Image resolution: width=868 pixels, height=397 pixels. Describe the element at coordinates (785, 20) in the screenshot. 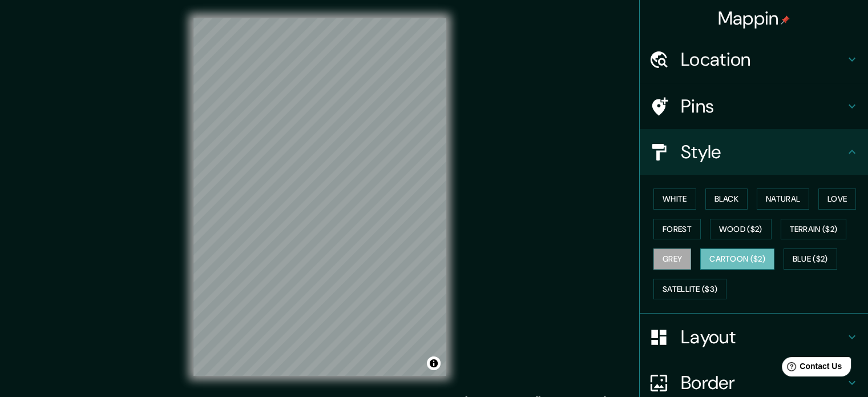

I see `img: pin-icon.png` at that location.